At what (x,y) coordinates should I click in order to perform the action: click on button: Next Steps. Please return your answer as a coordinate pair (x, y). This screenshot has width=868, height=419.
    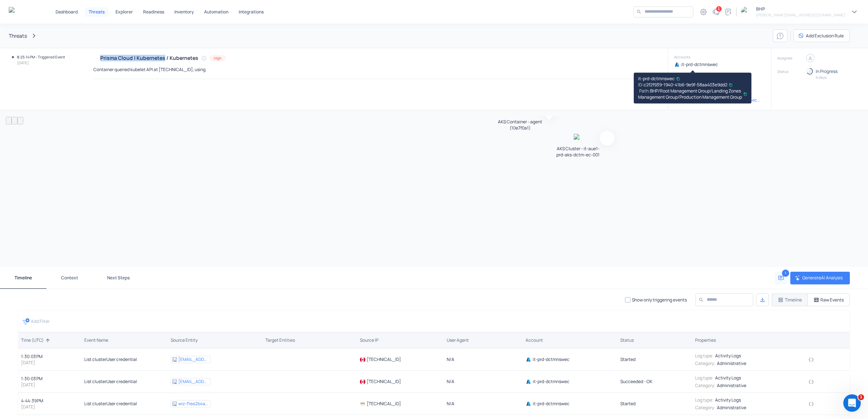
    Looking at the image, I should click on (119, 278).